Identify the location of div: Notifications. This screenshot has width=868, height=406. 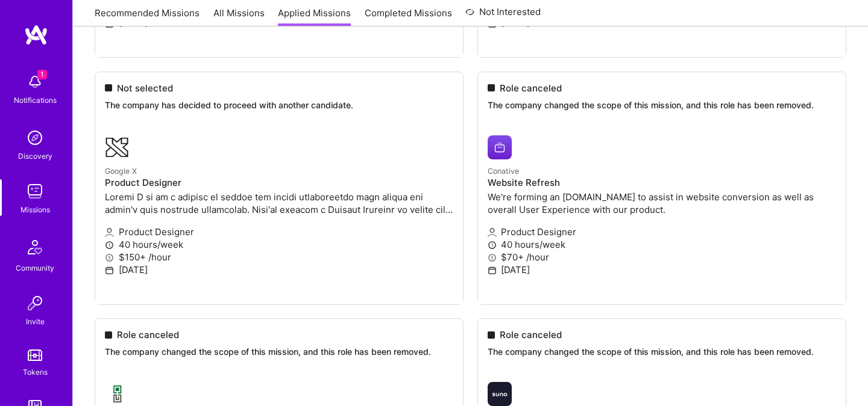
(35, 100).